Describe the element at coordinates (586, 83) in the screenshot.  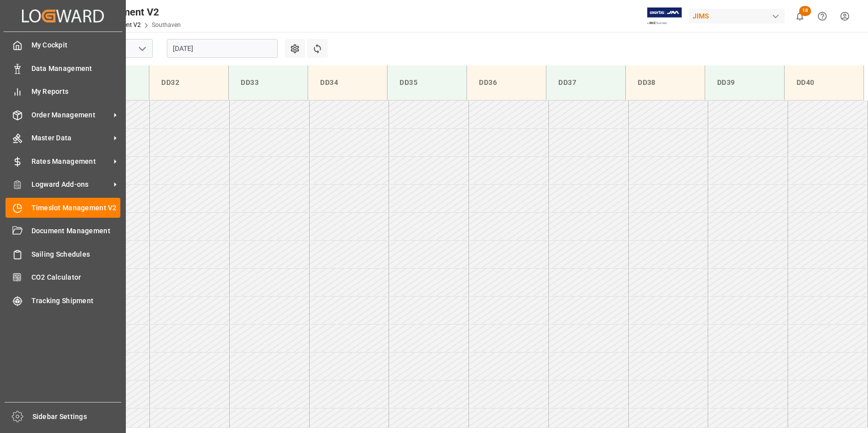
I see `div: DD37` at that location.